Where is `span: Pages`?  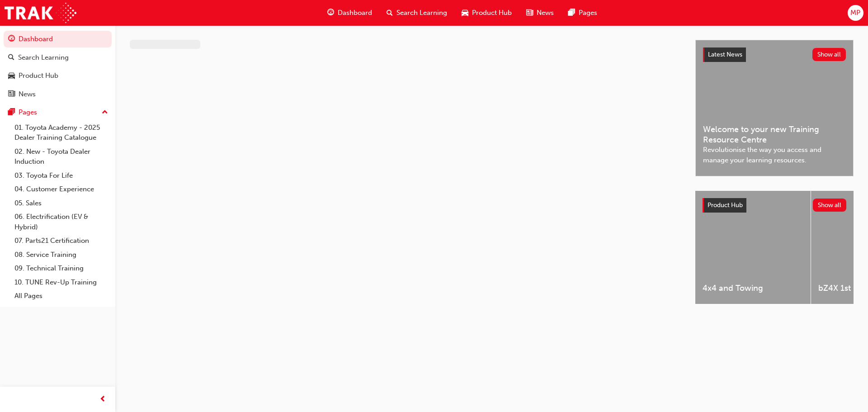 span: Pages is located at coordinates (587, 13).